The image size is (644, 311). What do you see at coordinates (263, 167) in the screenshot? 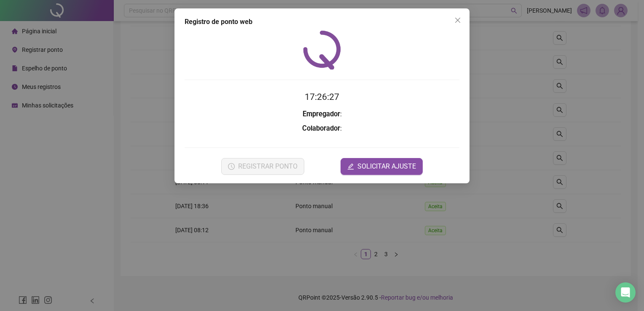
I see `button: REGISTRAR PONTO` at bounding box center [263, 167].